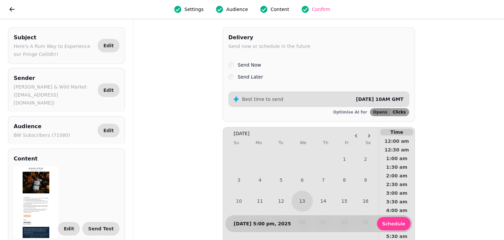 This screenshot has width=504, height=240. Describe the element at coordinates (323, 222) in the screenshot. I see `button: Thursday, August 21st, 2025` at that location.